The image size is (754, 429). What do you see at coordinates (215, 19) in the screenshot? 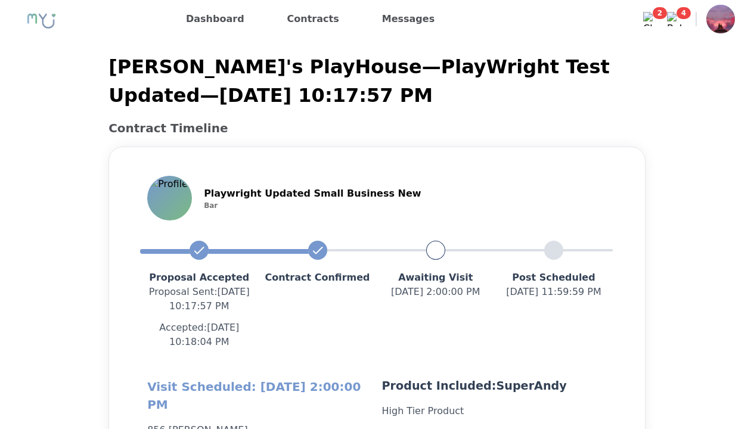
I see `a: Dashboard` at bounding box center [215, 19].